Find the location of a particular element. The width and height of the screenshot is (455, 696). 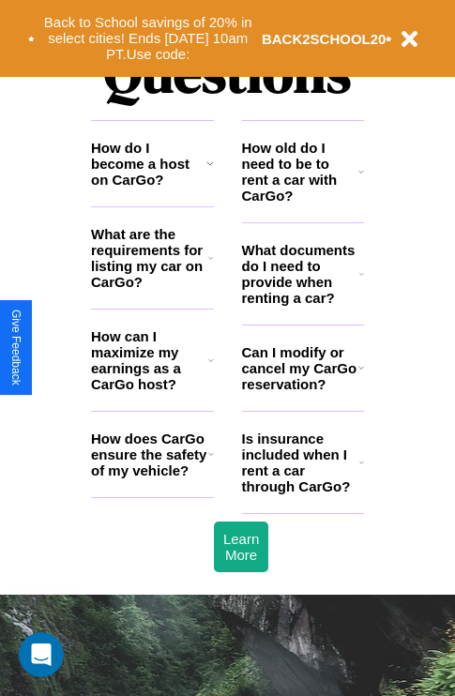

b: BACK2SCHOOL20 is located at coordinates (324, 38).